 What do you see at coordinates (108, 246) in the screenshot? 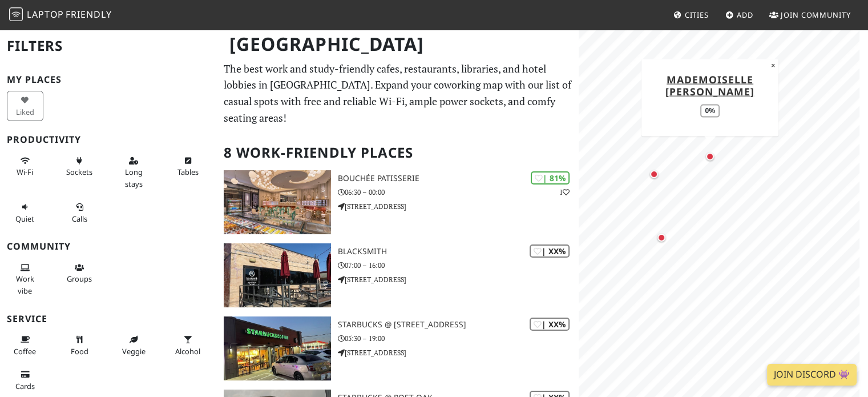
I see `h3: Community` at bounding box center [108, 246].